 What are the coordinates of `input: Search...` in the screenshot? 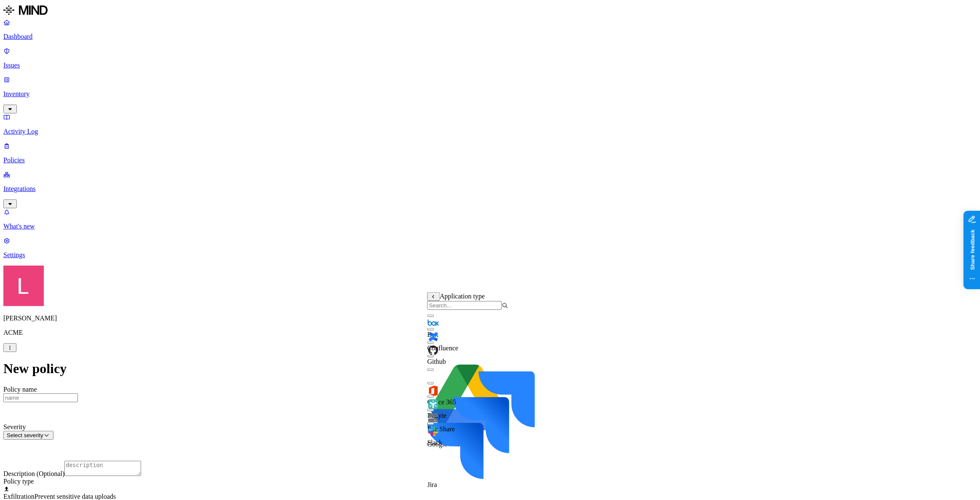 It's located at (465, 305).